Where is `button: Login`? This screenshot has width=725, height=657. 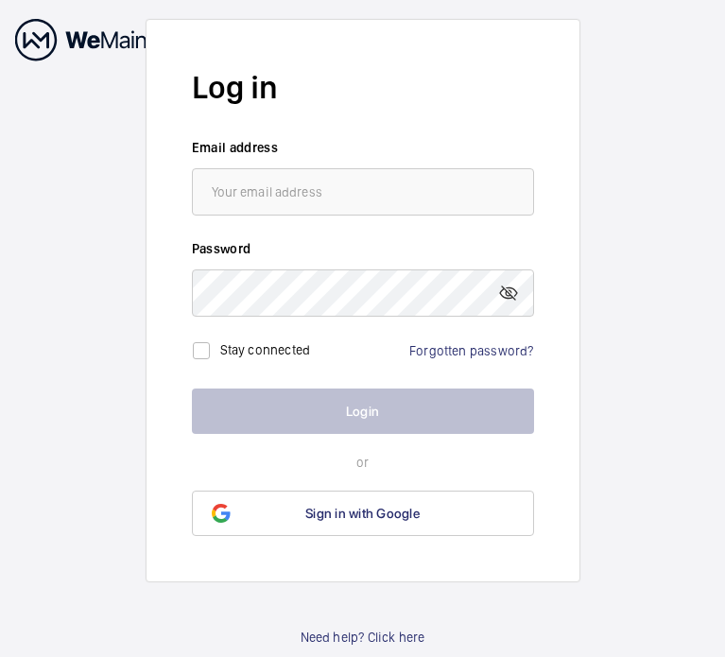
button: Login is located at coordinates (363, 411).